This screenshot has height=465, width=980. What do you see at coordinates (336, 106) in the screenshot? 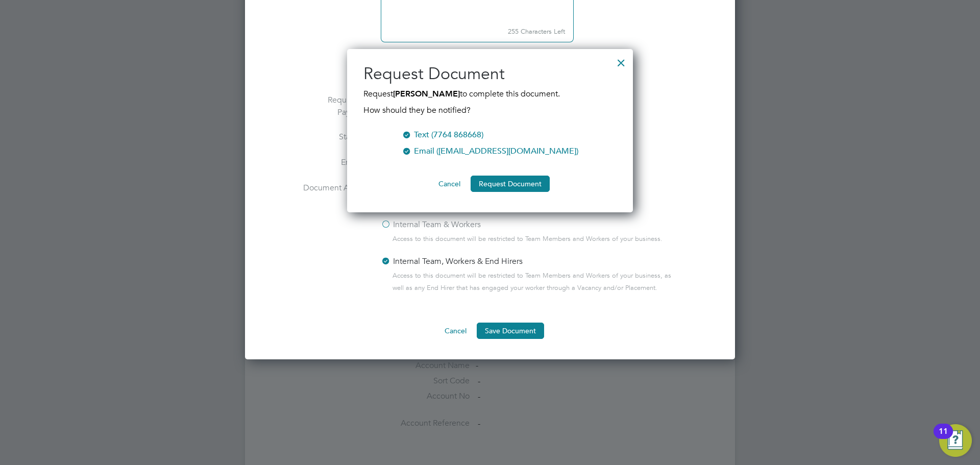
I see `label: Required For Payment` at bounding box center [336, 106].